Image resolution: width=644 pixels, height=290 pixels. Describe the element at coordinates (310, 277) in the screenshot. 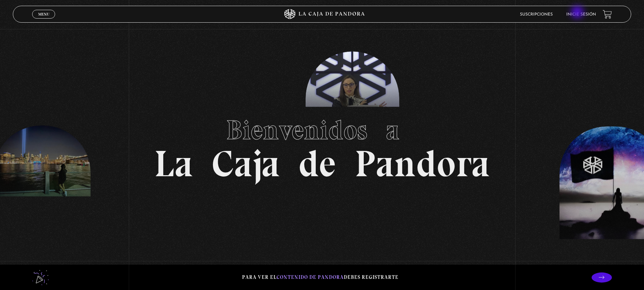

I see `span: contenido de Pandora` at that location.